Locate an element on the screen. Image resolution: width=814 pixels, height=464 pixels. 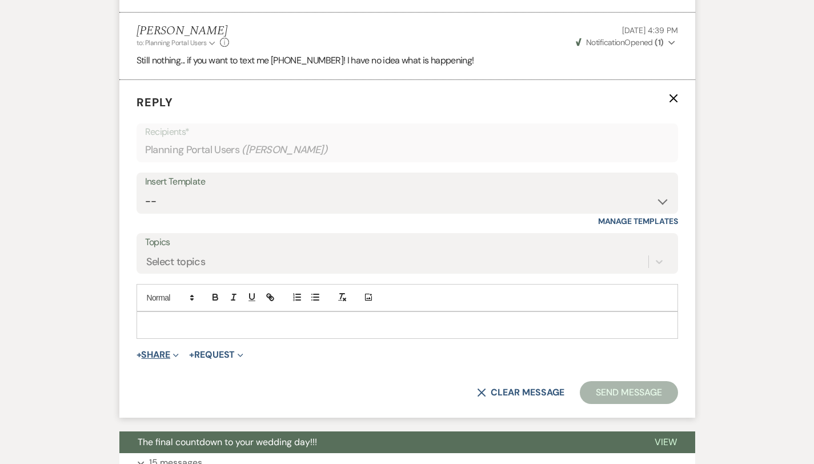
div: Insert Template is located at coordinates (407, 182).